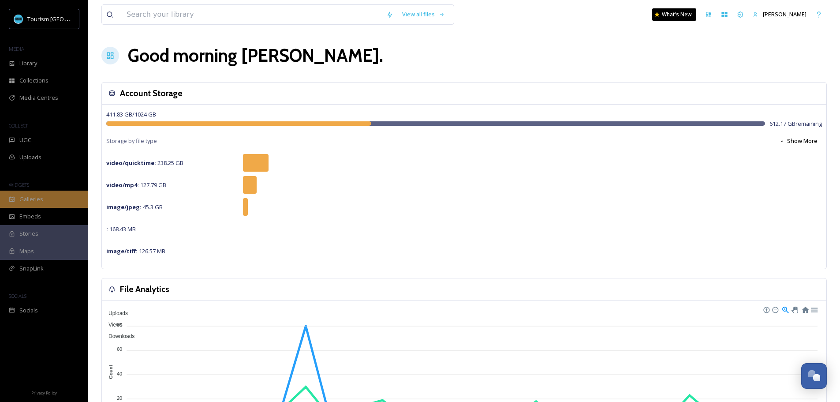 The image size is (840, 402). What do you see at coordinates (19, 184) in the screenshot?
I see `span: WIDGETS` at bounding box center [19, 184].